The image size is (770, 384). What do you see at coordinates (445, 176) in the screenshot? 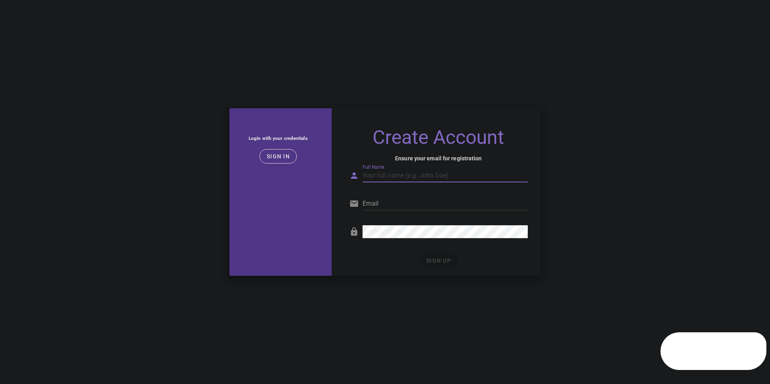
I see `input: Your full name (e.g. John Doe)` at bounding box center [445, 176].